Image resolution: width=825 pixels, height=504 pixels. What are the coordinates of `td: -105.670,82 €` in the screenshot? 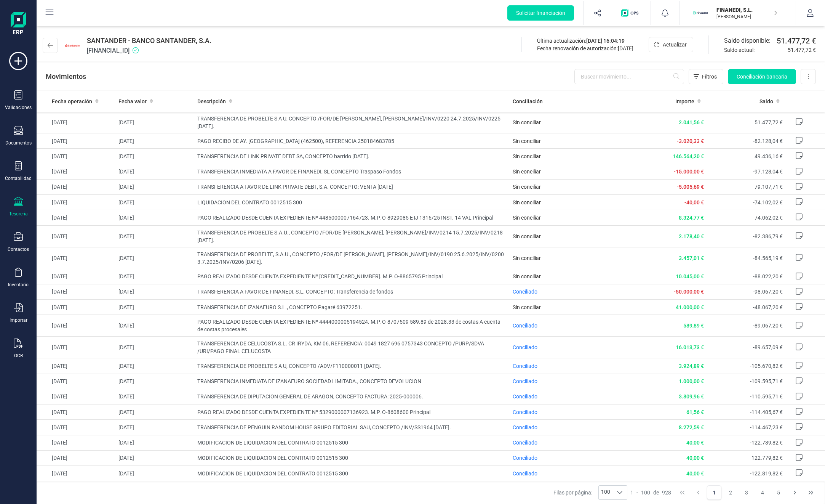 It's located at (746, 366).